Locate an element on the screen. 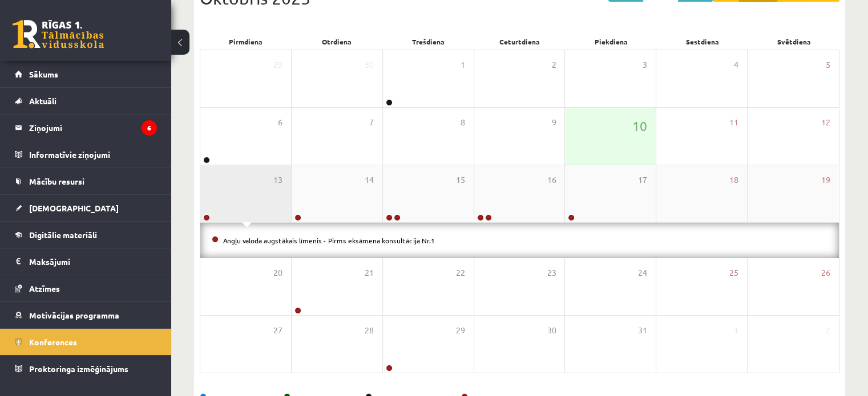 This screenshot has width=868, height=396. div: Sestdiena is located at coordinates (702, 42).